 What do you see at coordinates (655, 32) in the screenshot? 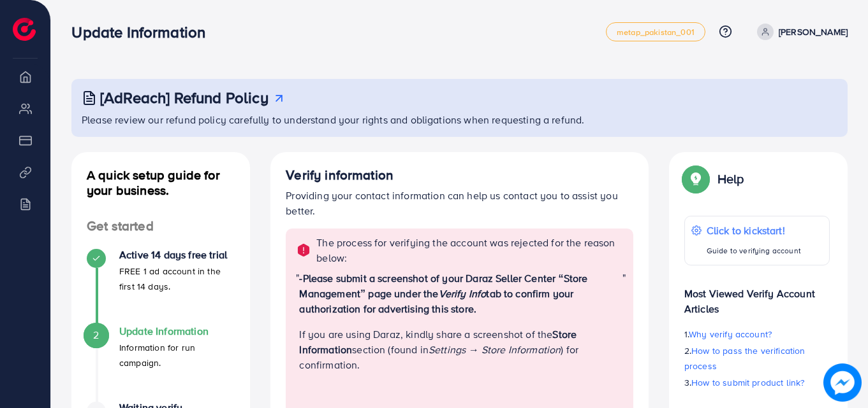
I see `span: metap_pakistan_001` at bounding box center [655, 32].